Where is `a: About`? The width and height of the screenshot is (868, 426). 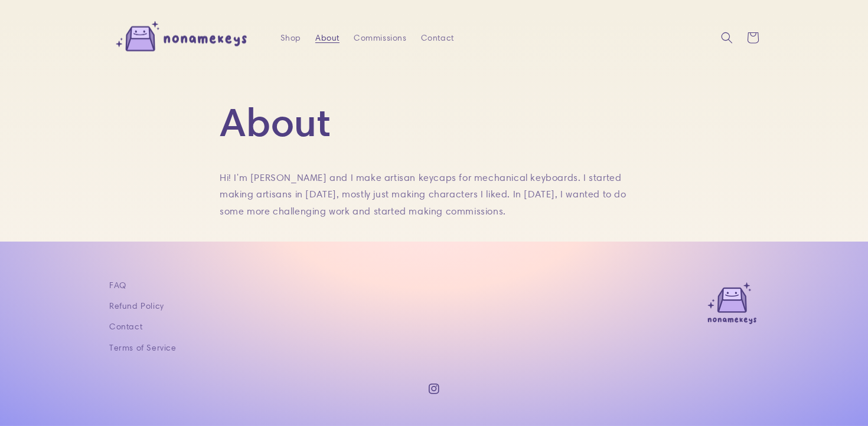 a: About is located at coordinates (327, 38).